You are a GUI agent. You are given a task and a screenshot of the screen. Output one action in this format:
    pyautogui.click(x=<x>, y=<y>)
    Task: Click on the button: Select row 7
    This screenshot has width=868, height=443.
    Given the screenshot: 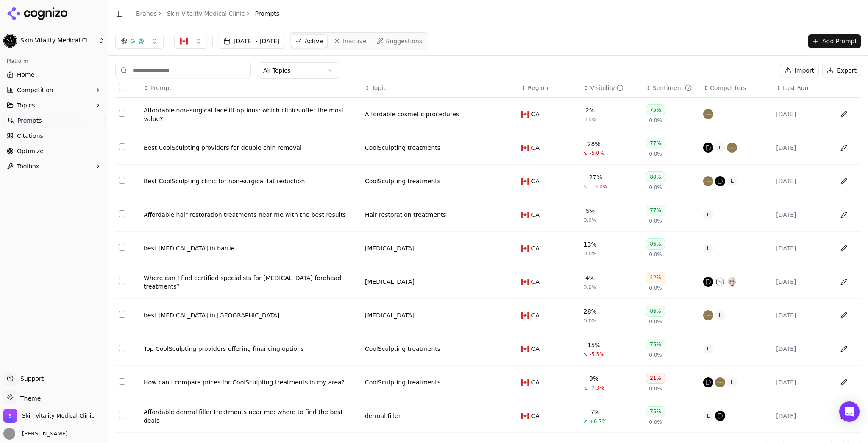 What is the action you would take?
    pyautogui.click(x=122, y=314)
    